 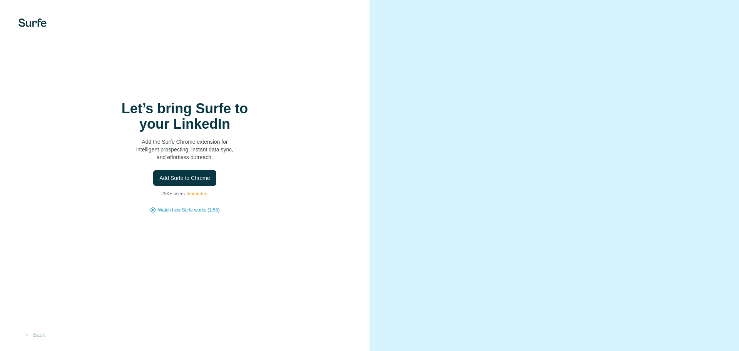 I want to click on img: Rating Stars, so click(x=197, y=194).